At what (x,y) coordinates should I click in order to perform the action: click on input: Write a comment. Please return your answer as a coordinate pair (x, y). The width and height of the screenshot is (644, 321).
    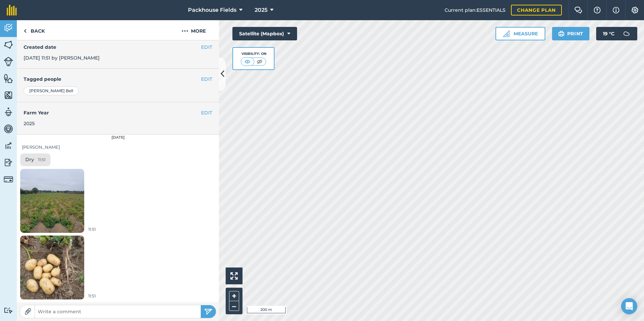
    Looking at the image, I should click on (118, 312).